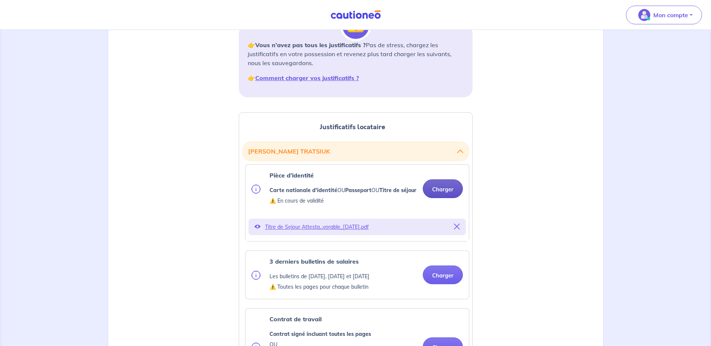  Describe the element at coordinates (357, 275) in the screenshot. I see `div: categoryName: pay-slip, userCategory: cdd` at that location.